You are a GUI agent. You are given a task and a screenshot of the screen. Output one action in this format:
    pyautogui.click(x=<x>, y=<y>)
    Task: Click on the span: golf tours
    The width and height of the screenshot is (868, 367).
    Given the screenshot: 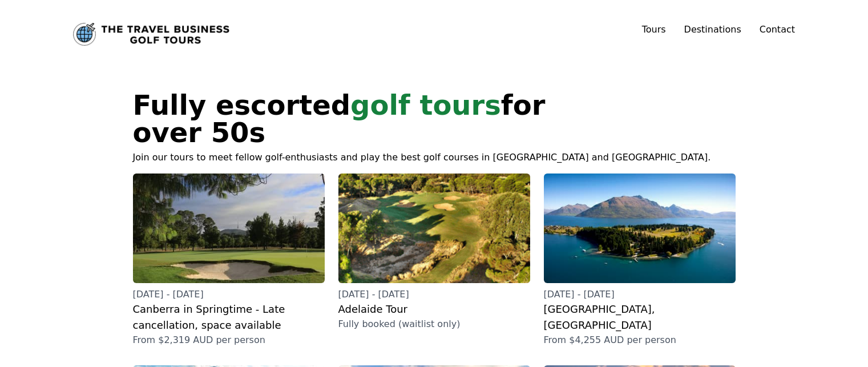 What is the action you would take?
    pyautogui.click(x=426, y=105)
    